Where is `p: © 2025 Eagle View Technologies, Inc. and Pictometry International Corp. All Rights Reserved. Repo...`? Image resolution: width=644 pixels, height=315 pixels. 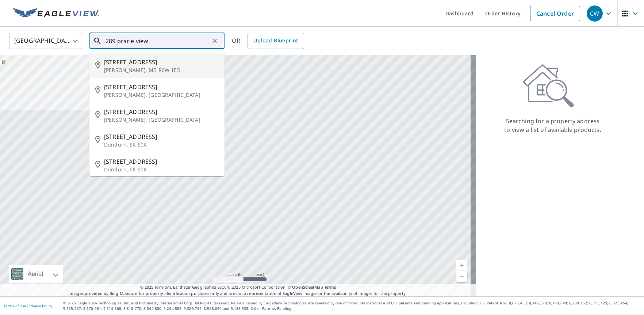
p: © 2025 Eagle View Technologies, Inc. and Pictometry International Corp. All Rights Reserved. Repo... is located at coordinates (351, 306).